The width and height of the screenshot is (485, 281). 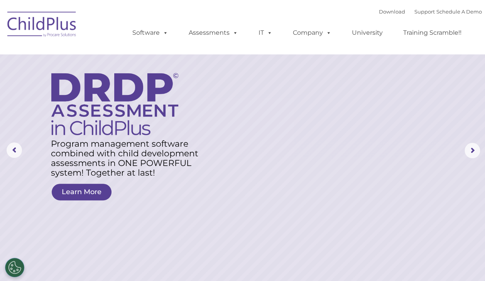 I want to click on span: Last name, so click(x=119, y=54).